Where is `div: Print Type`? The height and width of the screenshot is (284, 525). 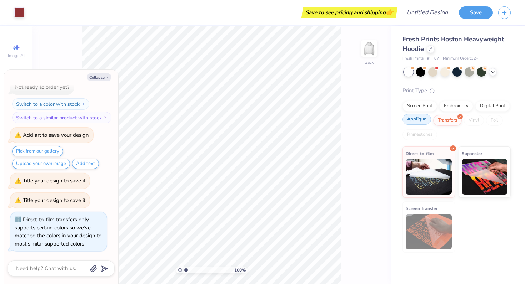 div: Print Type is located at coordinates (456, 91).